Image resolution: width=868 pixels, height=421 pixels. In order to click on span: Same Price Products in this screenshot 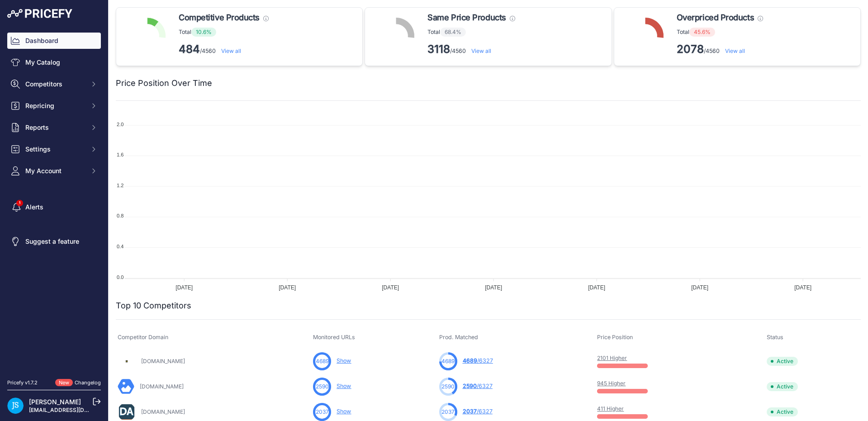, I will do `click(466, 18)`.